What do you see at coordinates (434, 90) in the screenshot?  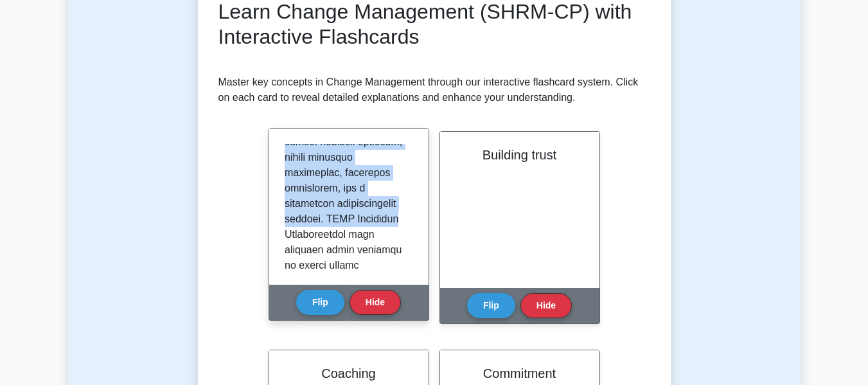 I see `p: Master key concepts in Change Management through our interactive flashcard system. Click on each ...` at bounding box center [434, 90].